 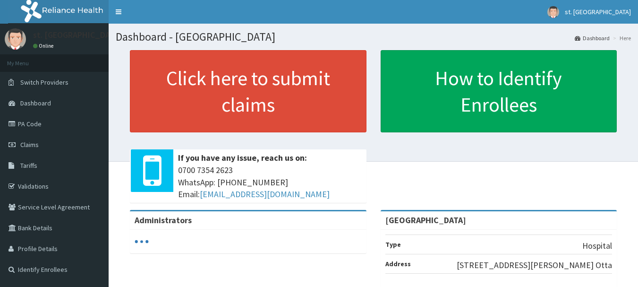 I want to click on b: Type, so click(x=393, y=244).